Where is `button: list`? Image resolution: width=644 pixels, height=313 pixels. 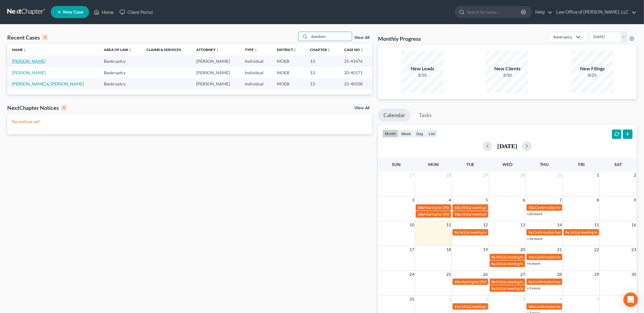 button: list is located at coordinates (432, 134).